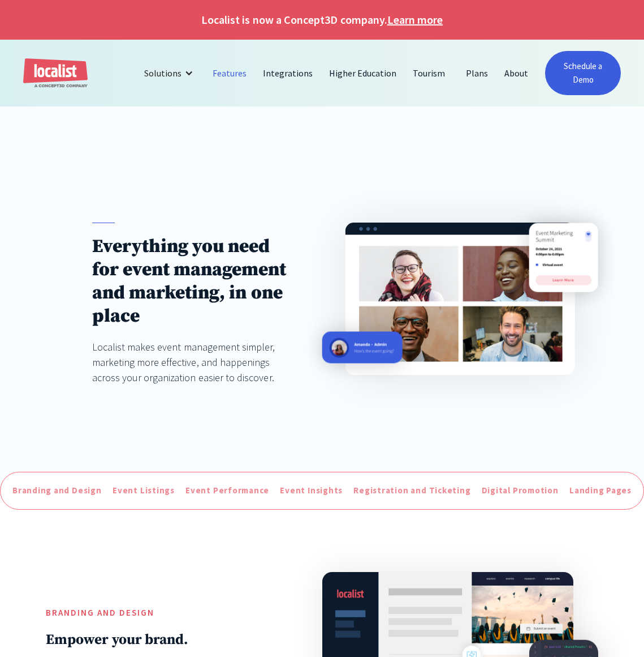 Image resolution: width=644 pixels, height=657 pixels. What do you see at coordinates (172, 639) in the screenshot?
I see `h2: Empower your brand.` at bounding box center [172, 639].